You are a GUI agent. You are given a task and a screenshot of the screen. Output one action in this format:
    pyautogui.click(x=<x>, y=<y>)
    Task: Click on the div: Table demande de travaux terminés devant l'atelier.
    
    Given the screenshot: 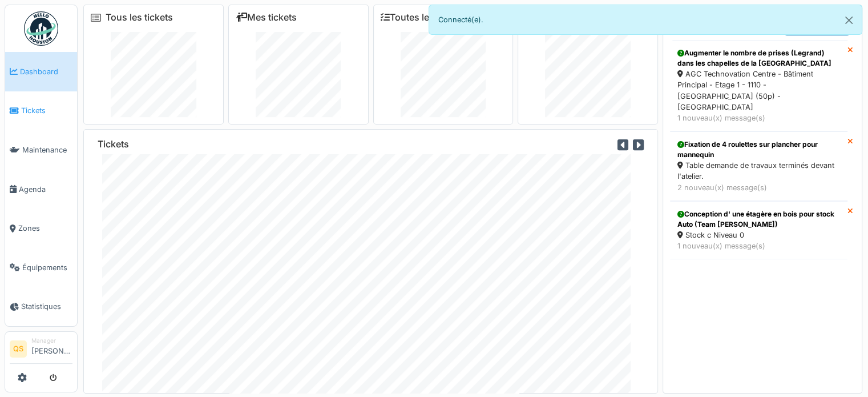 What is the action you would take?
    pyautogui.click(x=759, y=170)
    